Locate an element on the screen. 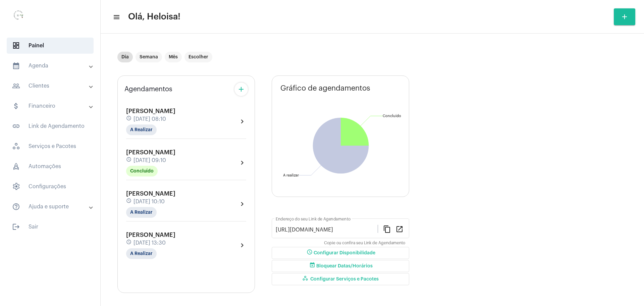 The height and width of the screenshot is (306, 644). mat-icon: open_in_new is located at coordinates (400, 229).